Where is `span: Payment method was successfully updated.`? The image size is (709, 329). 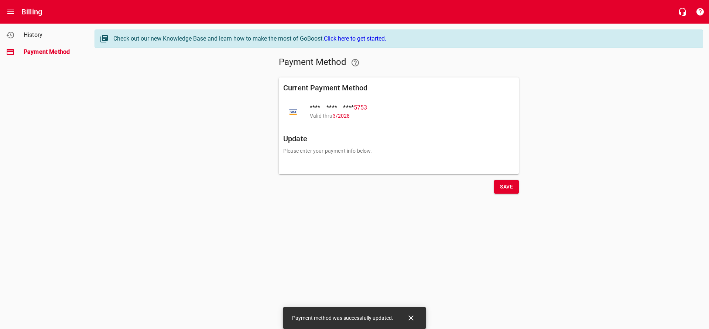
span: Payment method was successfully updated. is located at coordinates (343, 318).